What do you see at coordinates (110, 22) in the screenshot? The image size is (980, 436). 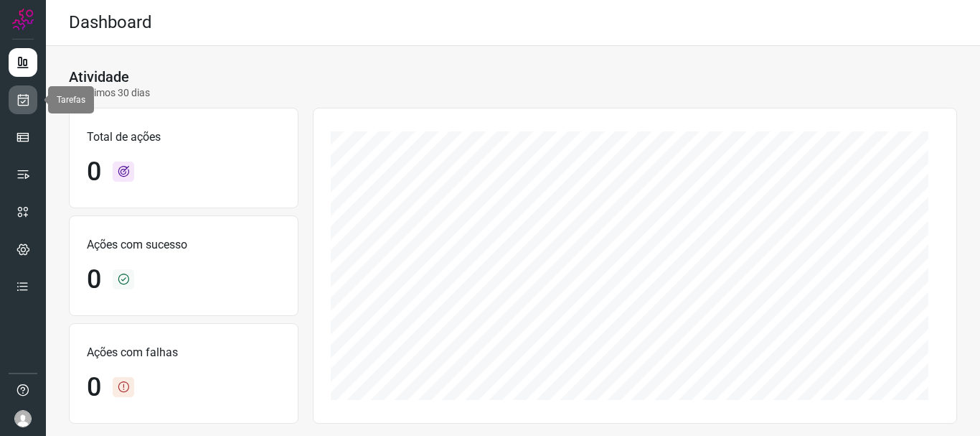 I see `h2: Dashboard` at bounding box center [110, 22].